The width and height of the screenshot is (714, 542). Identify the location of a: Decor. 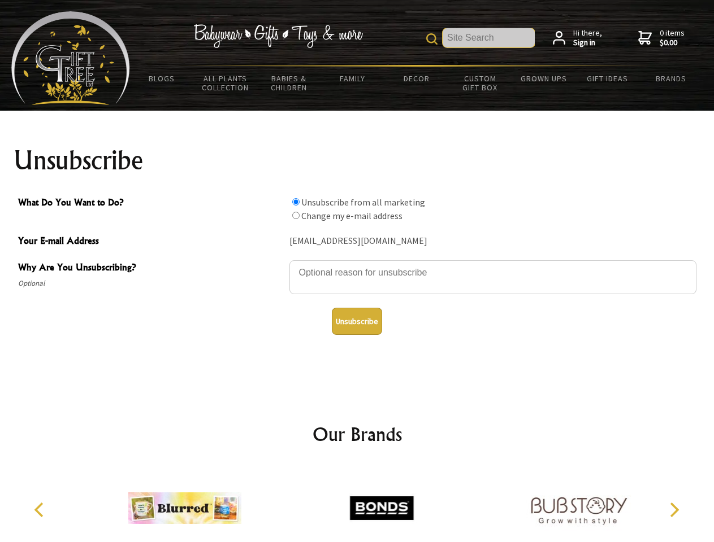
(416, 79).